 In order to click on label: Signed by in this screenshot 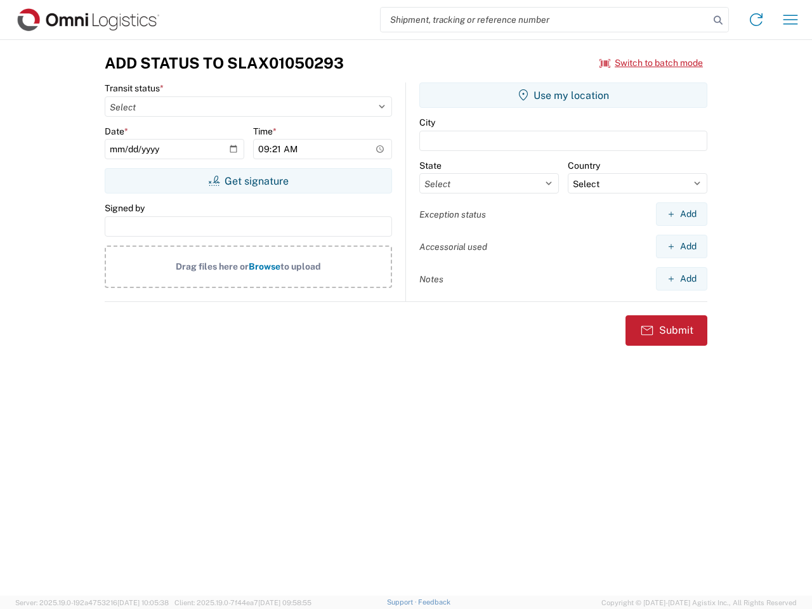, I will do `click(124, 208)`.